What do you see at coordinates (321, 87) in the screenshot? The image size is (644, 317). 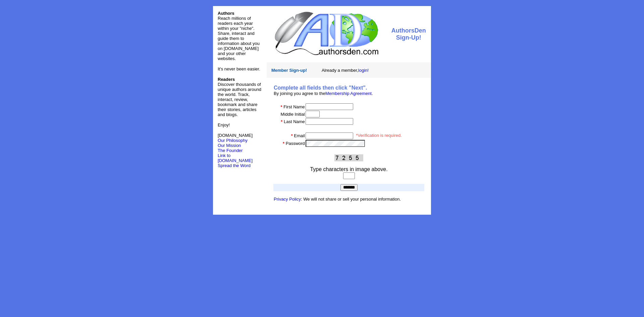 I see `b: Complete all fields then click "Next".` at bounding box center [321, 87].